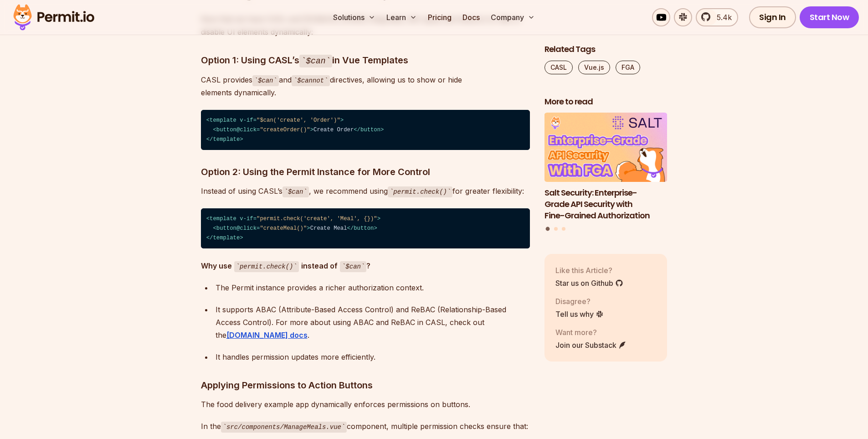 The height and width of the screenshot is (439, 868). I want to click on span: 5.4k, so click(722, 17).